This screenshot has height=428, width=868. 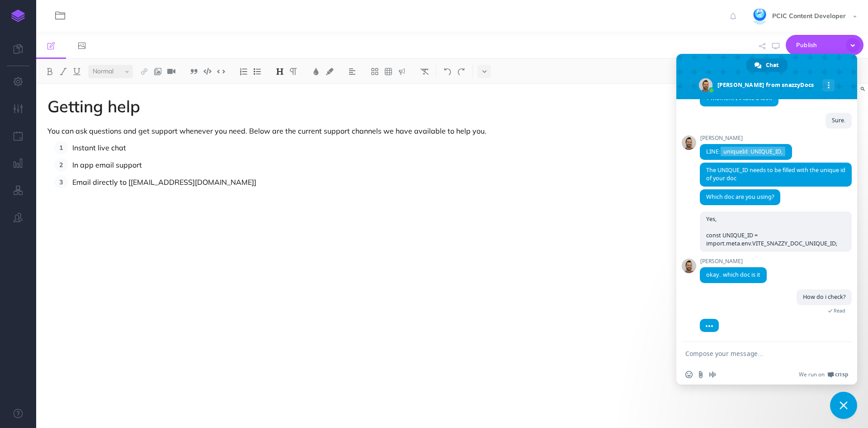 I want to click on p: In app email support, so click(x=340, y=165).